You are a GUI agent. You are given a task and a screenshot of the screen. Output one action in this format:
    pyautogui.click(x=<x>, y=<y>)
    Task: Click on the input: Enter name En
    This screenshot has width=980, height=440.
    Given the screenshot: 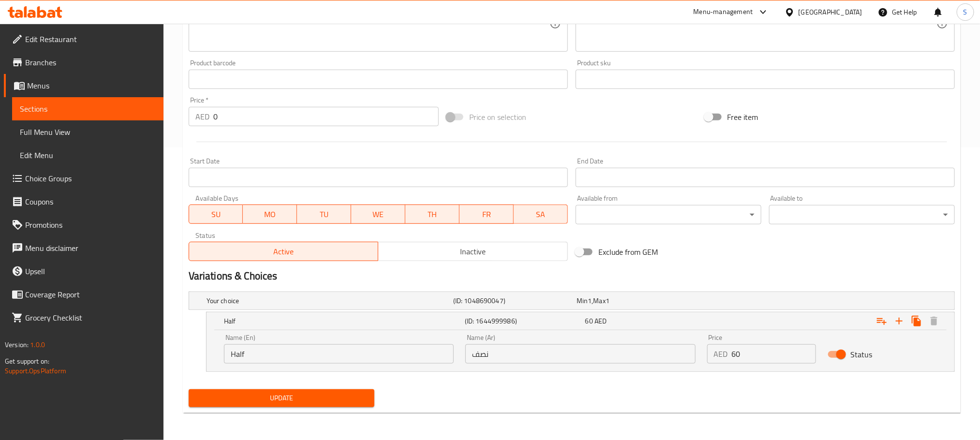 What is the action you would take?
    pyautogui.click(x=338, y=353)
    